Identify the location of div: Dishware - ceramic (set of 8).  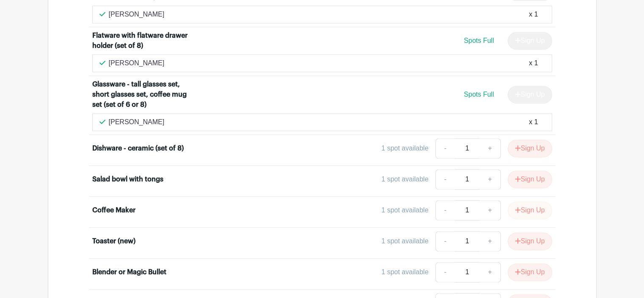
(138, 148).